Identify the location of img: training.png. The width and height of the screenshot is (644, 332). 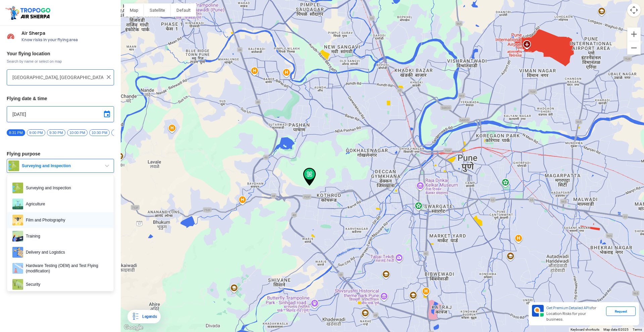
(18, 236).